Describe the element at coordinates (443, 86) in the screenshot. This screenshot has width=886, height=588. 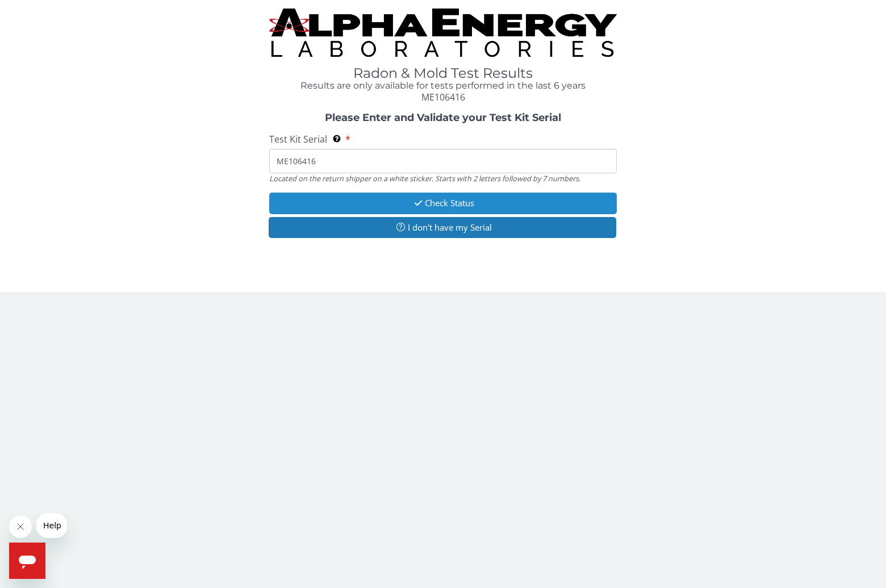
I see `h4: Results are only available for tests performed in the last 6 years` at that location.